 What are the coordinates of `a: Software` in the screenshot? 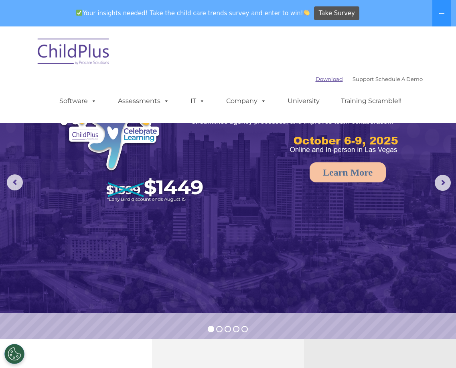 It's located at (78, 101).